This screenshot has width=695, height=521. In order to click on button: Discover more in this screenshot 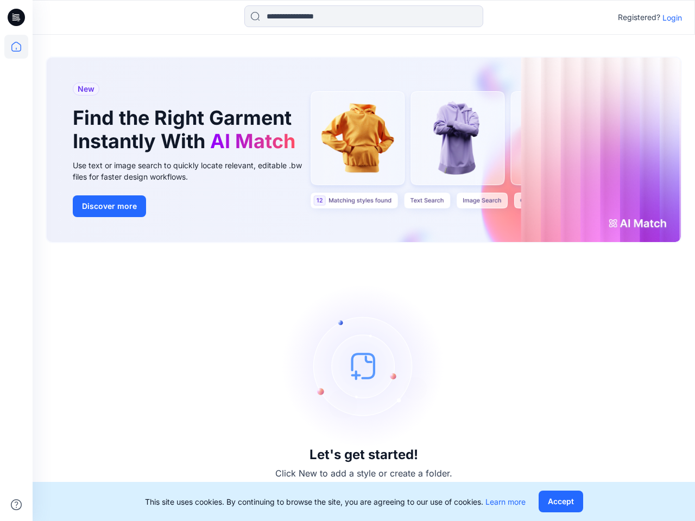, I will do `click(109, 206)`.